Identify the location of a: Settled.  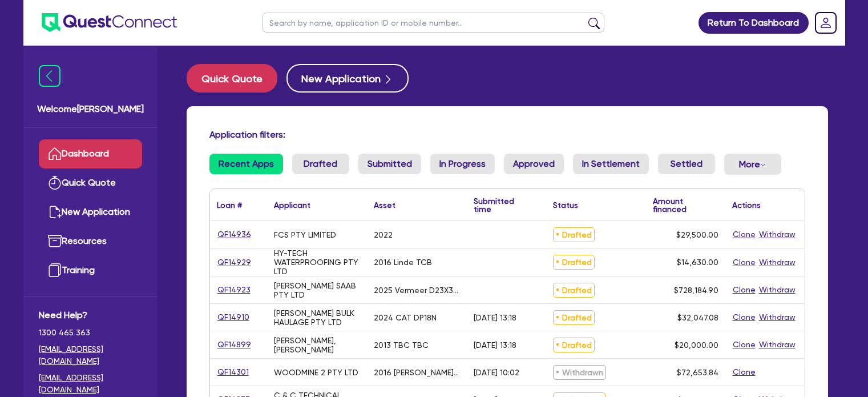
(687, 164).